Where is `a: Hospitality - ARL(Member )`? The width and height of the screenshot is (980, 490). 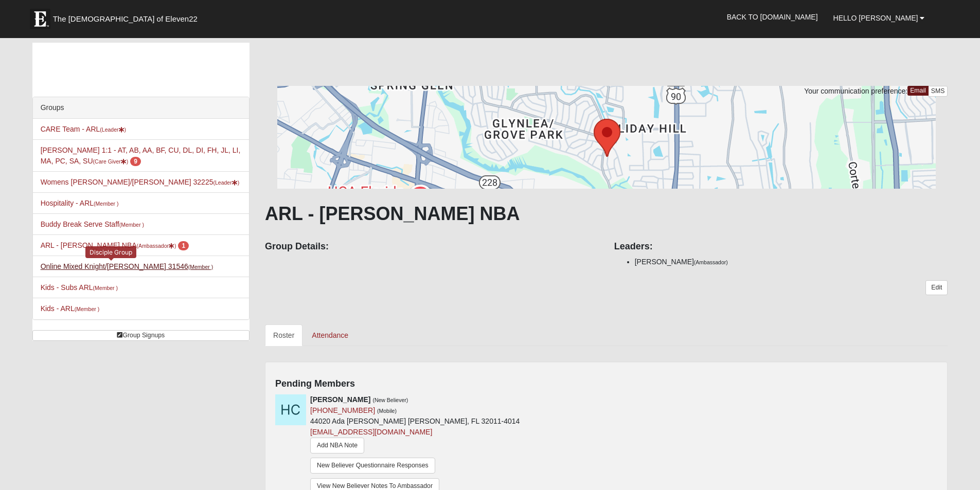 a: Hospitality - ARL(Member ) is located at coordinates (80, 203).